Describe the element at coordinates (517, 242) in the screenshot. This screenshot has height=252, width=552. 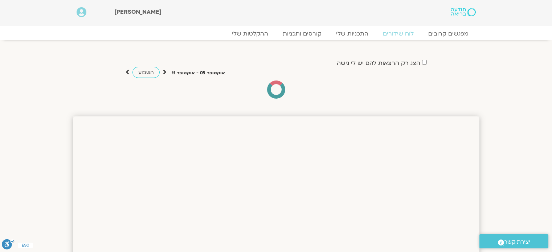
I see `span: יצירת קשר` at that location.